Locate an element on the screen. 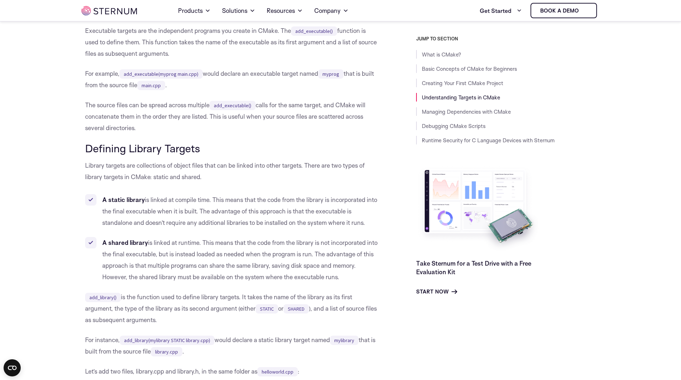 The height and width of the screenshot is (380, 681). p: For example, would declare an executable target named that is built from the source file . is located at coordinates (233, 79).